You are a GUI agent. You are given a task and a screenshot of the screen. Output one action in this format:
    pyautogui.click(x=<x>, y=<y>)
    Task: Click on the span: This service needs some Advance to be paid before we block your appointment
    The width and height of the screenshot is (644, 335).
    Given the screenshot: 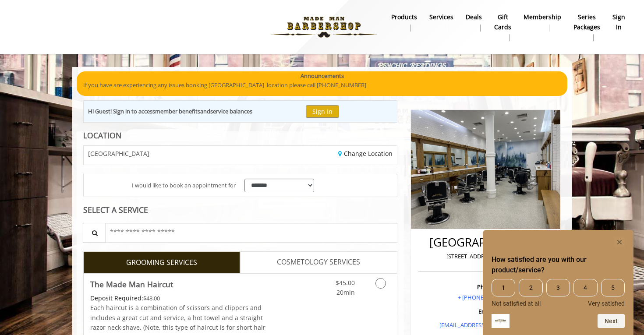 What is the action you would take?
    pyautogui.click(x=117, y=298)
    